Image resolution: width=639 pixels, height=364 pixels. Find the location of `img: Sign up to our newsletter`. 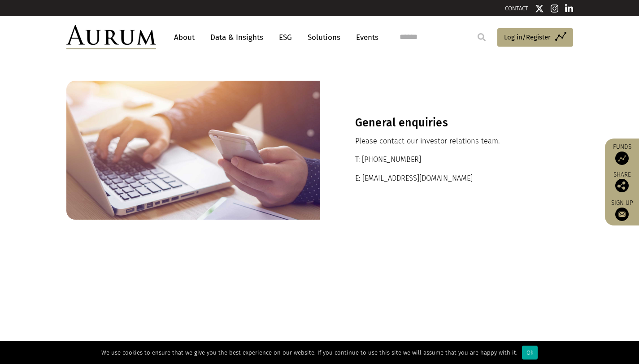

img: Sign up to our newsletter is located at coordinates (622, 214).